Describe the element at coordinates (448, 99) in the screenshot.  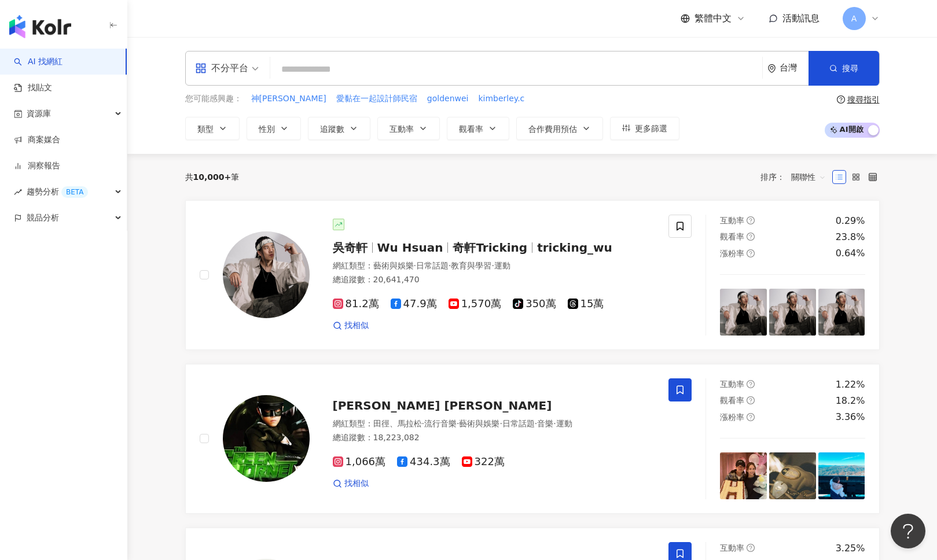
I see `span: goldenwei` at that location.